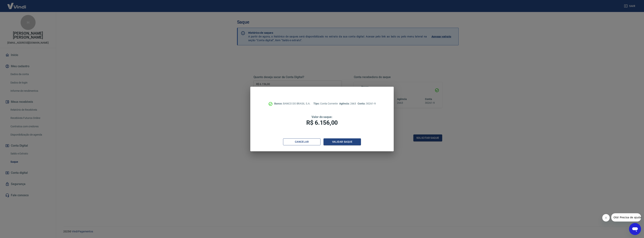  What do you see at coordinates (322, 123) in the screenshot?
I see `span: R$ 6.156,00` at bounding box center [322, 123].